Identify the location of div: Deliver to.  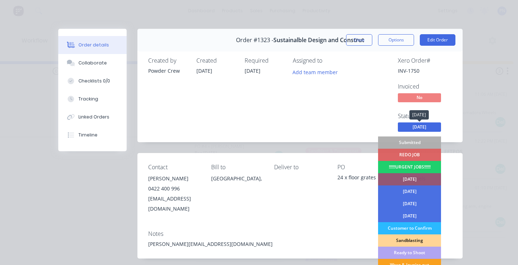
(300, 167).